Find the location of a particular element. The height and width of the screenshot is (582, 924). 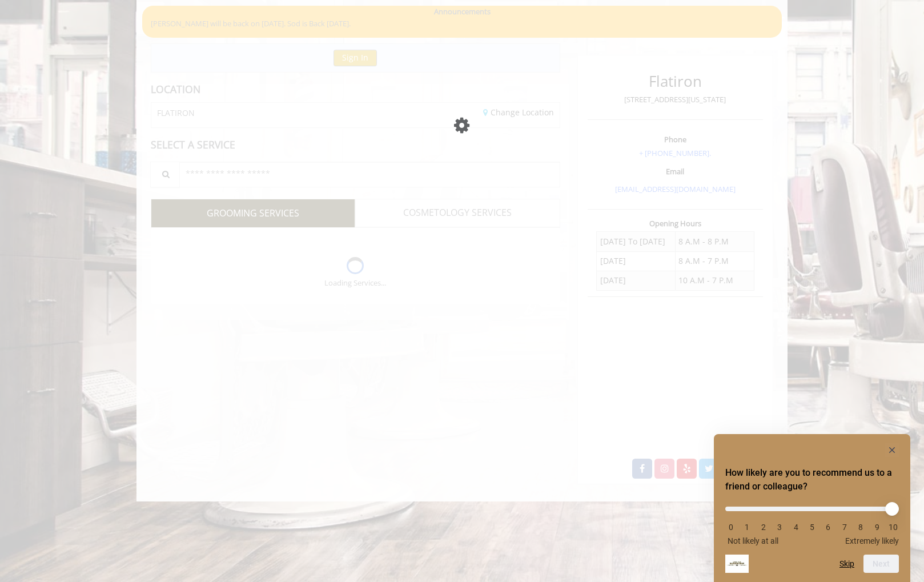

li: 2 is located at coordinates (763, 527).